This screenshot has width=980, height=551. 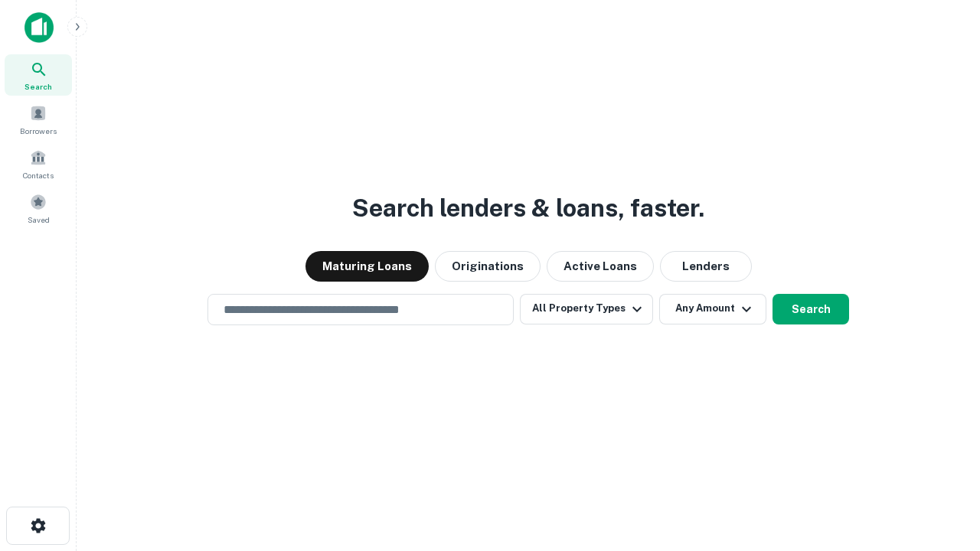 What do you see at coordinates (39, 28) in the screenshot?
I see `img: capitalize-icon.png` at bounding box center [39, 28].